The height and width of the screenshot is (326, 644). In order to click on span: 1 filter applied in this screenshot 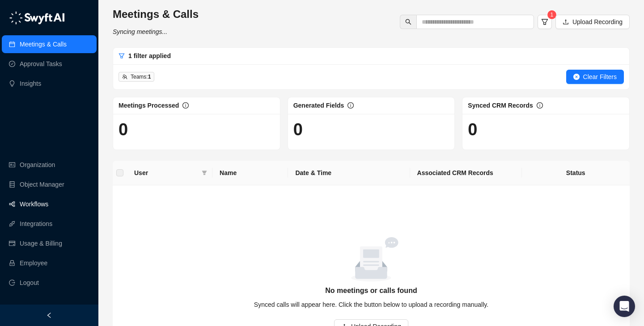, I will do `click(150, 56)`.